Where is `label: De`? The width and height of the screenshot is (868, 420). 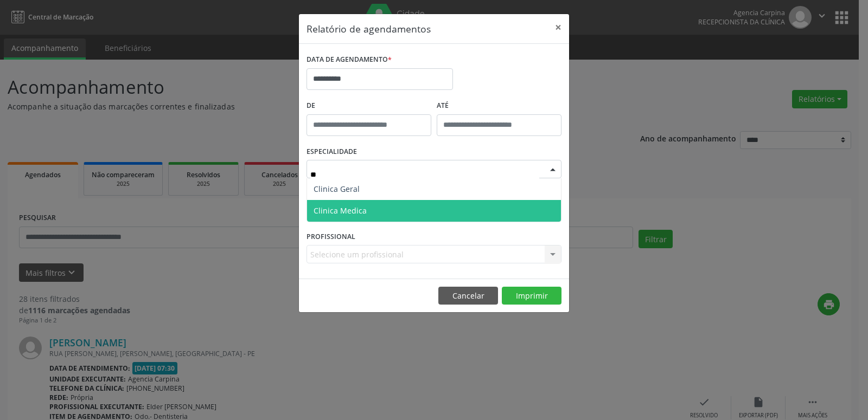 label: De is located at coordinates (369, 106).